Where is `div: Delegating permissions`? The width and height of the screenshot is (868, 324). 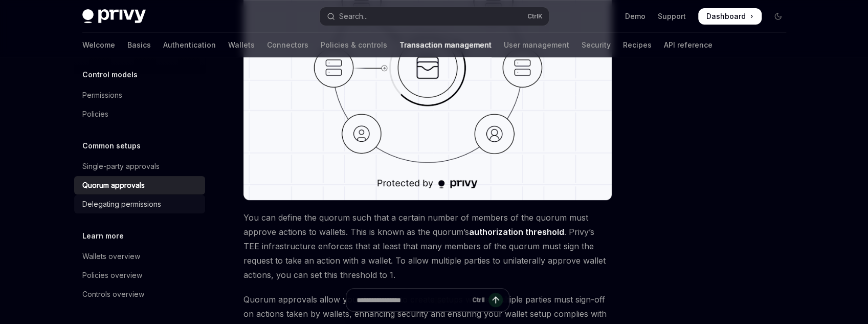
div: Delegating permissions is located at coordinates (122, 205).